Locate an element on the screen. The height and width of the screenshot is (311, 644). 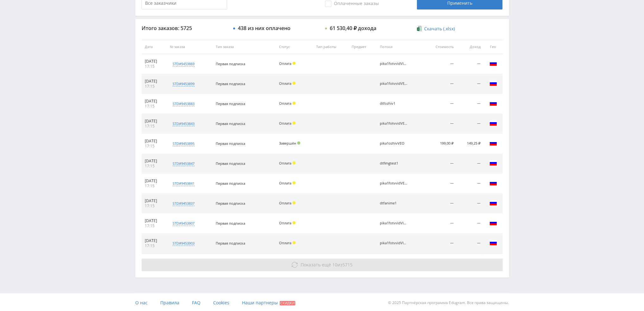
div: dtfanime1 is located at coordinates (394, 203).